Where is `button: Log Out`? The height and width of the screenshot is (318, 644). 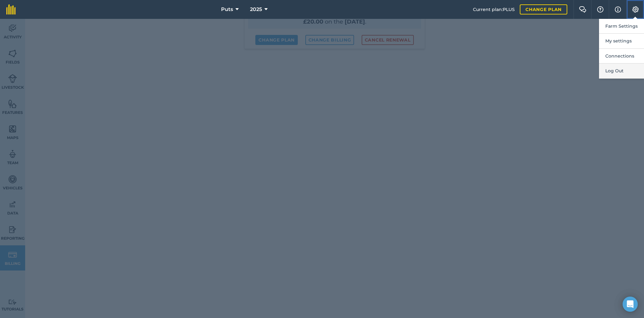
button: Log Out is located at coordinates (622, 71).